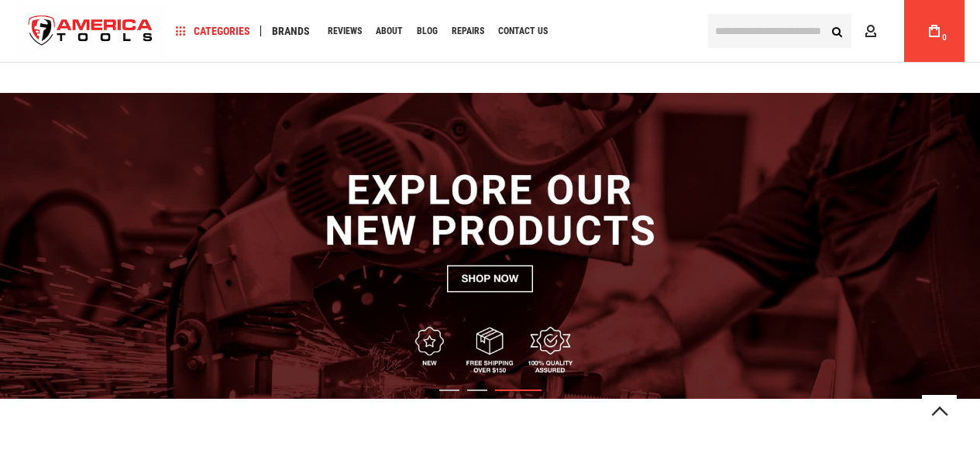  What do you see at coordinates (468, 31) in the screenshot?
I see `span: Repairs` at bounding box center [468, 31].